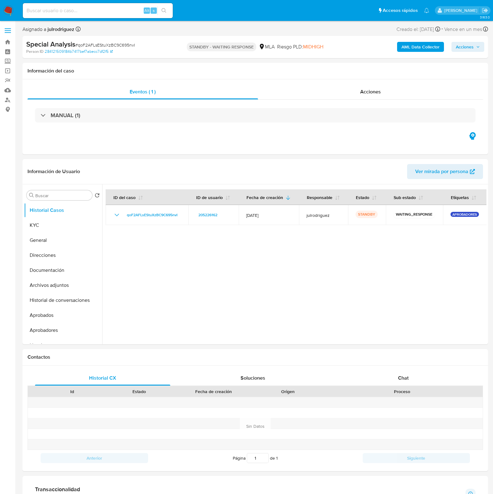 The image size is (493, 494). Describe the element at coordinates (60, 29) in the screenshot. I see `b: julrodriguez` at that location.